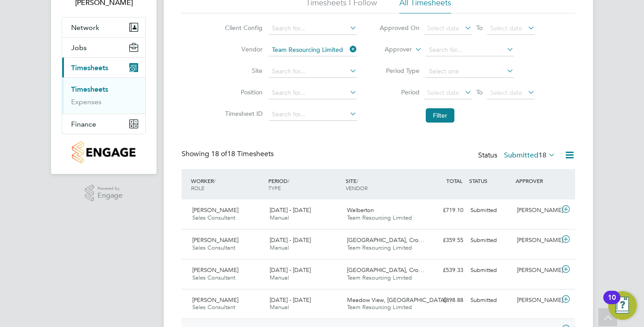 The image size is (644, 327). Describe the element at coordinates (227, 184) in the screenshot. I see `div: WORKER` at that location.